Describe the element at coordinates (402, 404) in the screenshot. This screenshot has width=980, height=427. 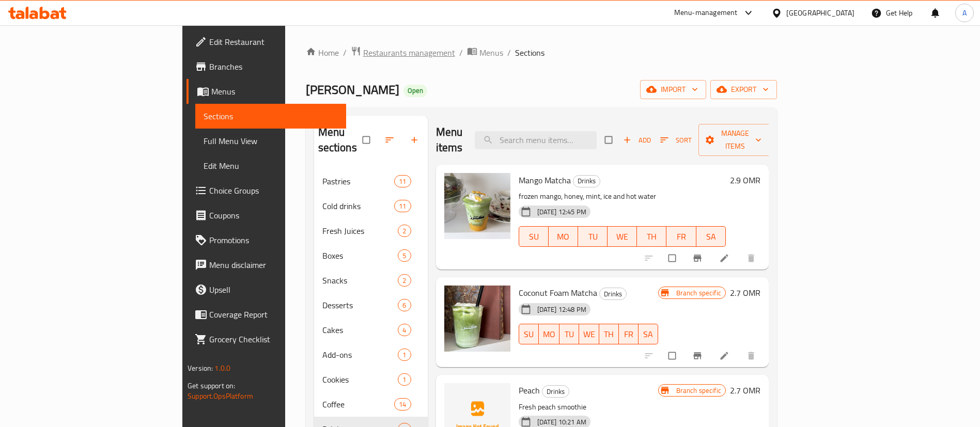
I see `span: 14` at that location.